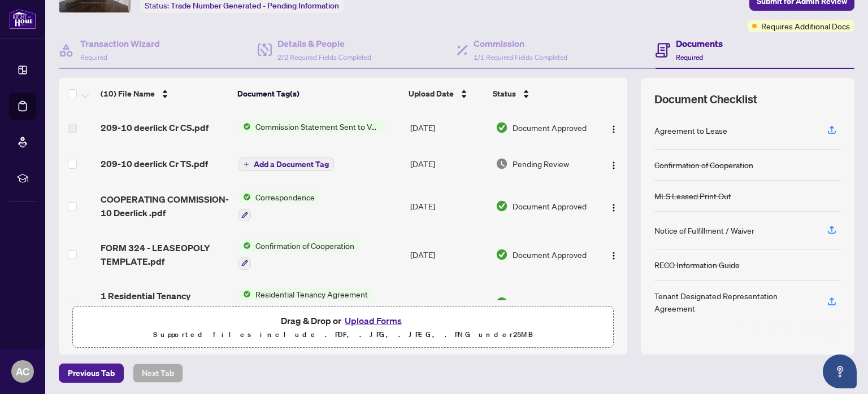  Describe the element at coordinates (343, 328) in the screenshot. I see `span: Drag & Drop orUpload FormsSupported files include .PDF, .JPG, .JPEG, .PNG under25MB` at that location.